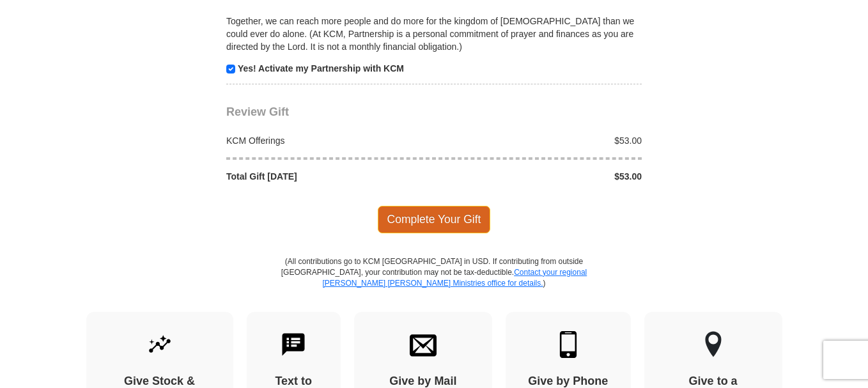 Image resolution: width=868 pixels, height=388 pixels. What do you see at coordinates (293, 344) in the screenshot?
I see `img: text-to-give.svg` at bounding box center [293, 344].